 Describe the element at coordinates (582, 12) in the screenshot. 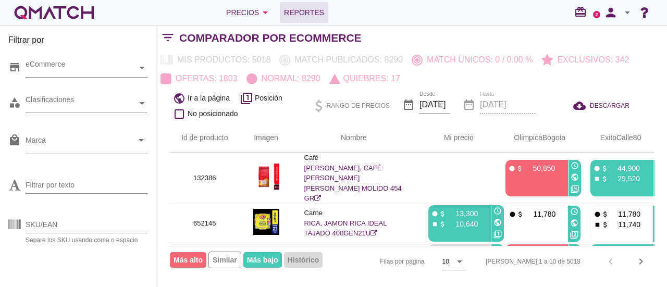

I see `i: redeem` at that location.